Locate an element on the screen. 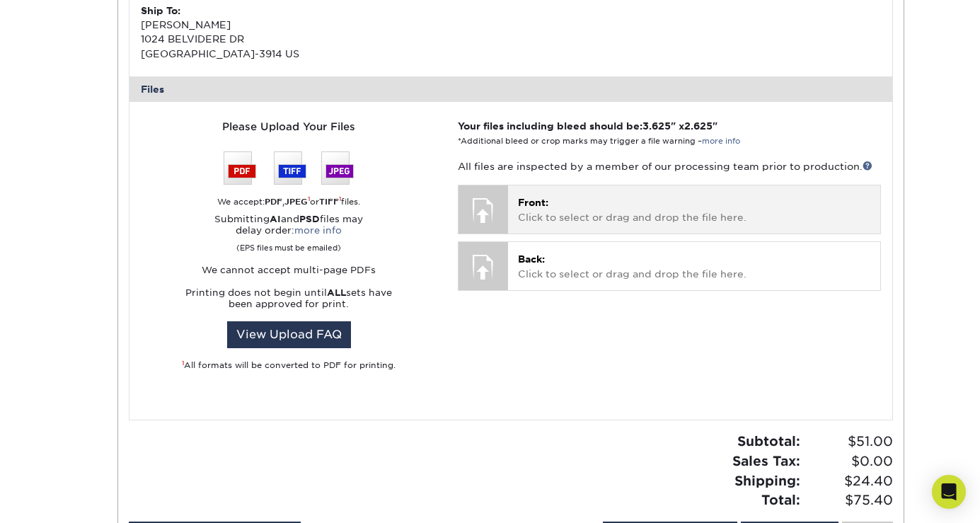 This screenshot has height=523, width=980. strong: Sales Tax: is located at coordinates (767, 461).